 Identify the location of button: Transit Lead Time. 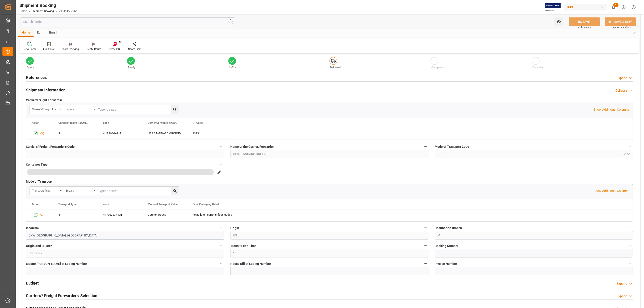
(426, 246).